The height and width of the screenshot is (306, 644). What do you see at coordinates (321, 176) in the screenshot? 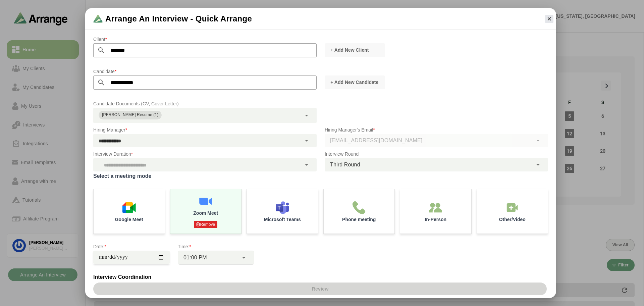
I see `label: Select a meeting mode` at bounding box center [321, 176].